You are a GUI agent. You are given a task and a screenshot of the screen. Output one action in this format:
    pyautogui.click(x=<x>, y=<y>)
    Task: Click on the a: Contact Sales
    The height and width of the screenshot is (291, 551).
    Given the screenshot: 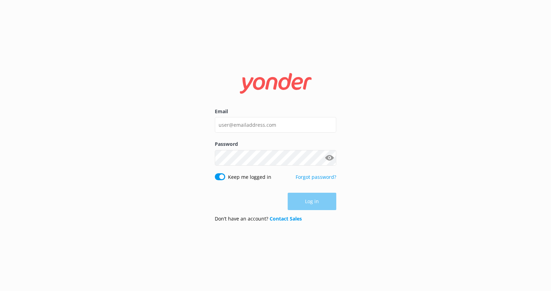 What is the action you would take?
    pyautogui.click(x=286, y=218)
    